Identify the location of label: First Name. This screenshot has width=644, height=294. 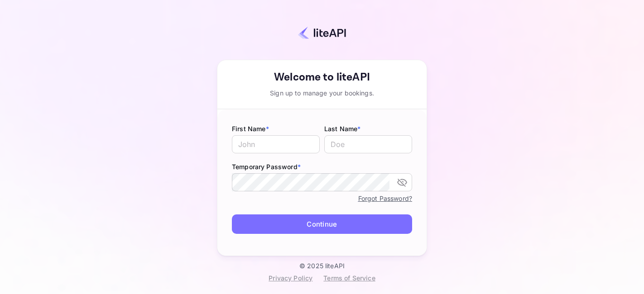
(275, 129).